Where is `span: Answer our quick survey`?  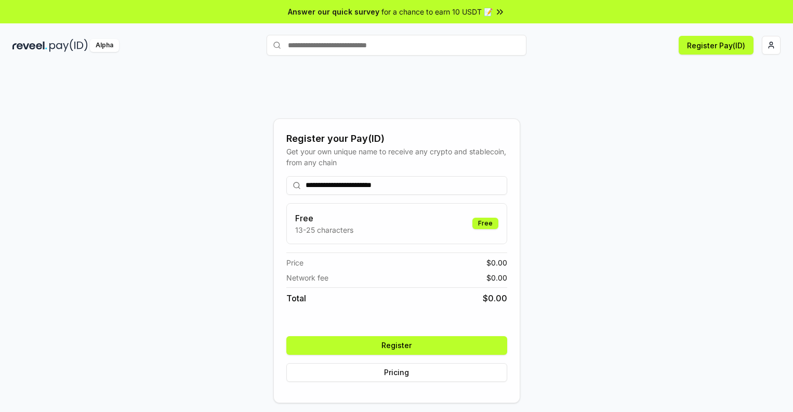
span: Answer our quick survey is located at coordinates (333, 11).